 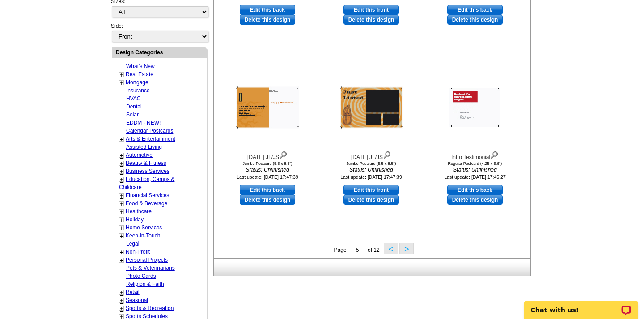 What do you see at coordinates (147, 260) in the screenshot?
I see `a: Personal Projects` at bounding box center [147, 260].